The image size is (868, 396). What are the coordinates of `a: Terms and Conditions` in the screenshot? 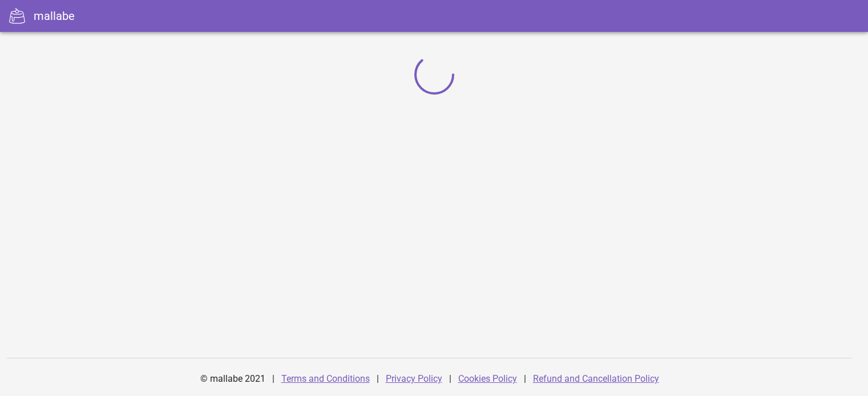 It's located at (326, 378).